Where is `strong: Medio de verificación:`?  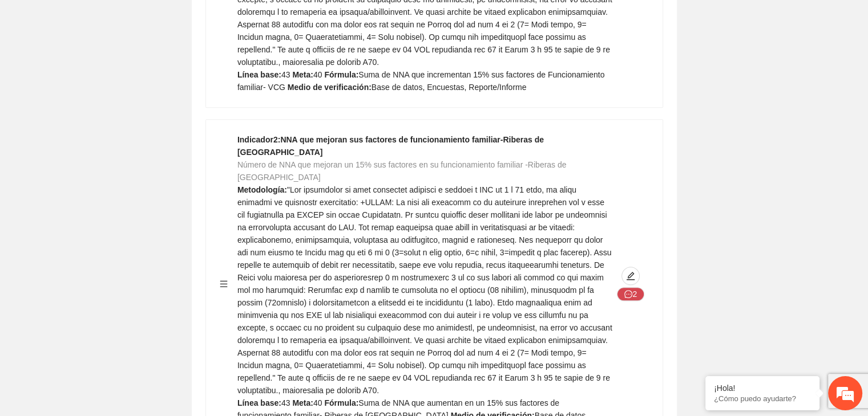
strong: Medio de verificación: is located at coordinates (330, 87).